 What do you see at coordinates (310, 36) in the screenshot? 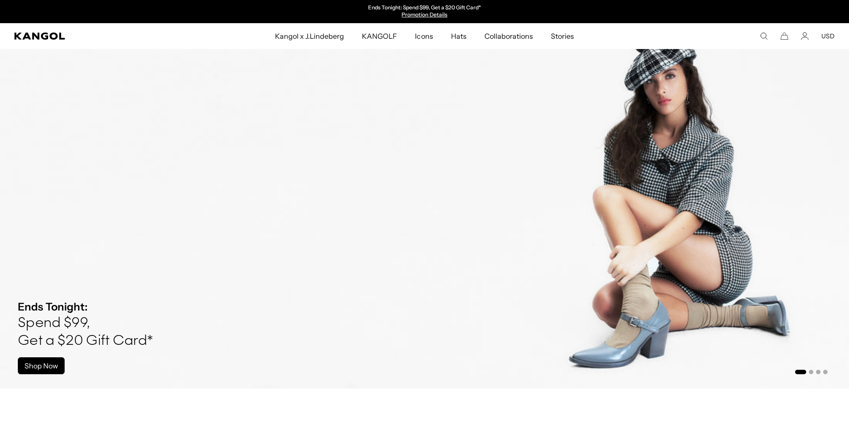
I see `a: Kangol x J.Lindeberg` at bounding box center [310, 36].